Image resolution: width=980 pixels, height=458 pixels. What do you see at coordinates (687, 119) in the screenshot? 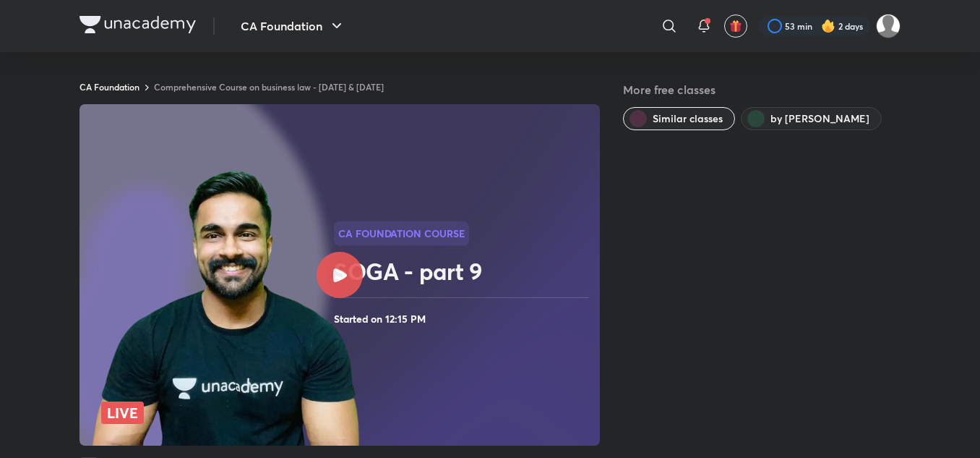
I see `span: Similar classes` at bounding box center [687, 119].